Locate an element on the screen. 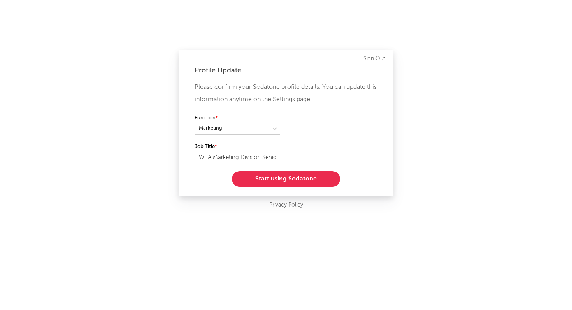 The width and height of the screenshot is (572, 310). label: Job Title is located at coordinates (237, 147).